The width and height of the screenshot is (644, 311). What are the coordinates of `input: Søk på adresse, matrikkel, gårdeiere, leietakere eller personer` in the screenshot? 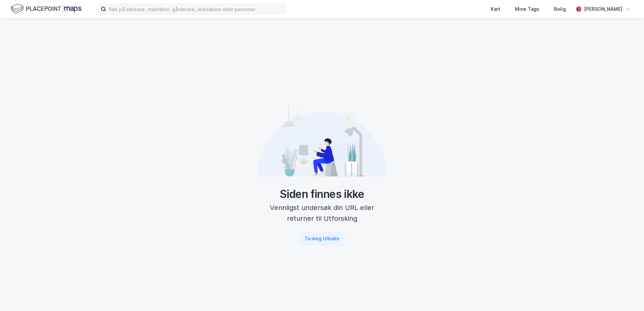 It's located at (196, 9).